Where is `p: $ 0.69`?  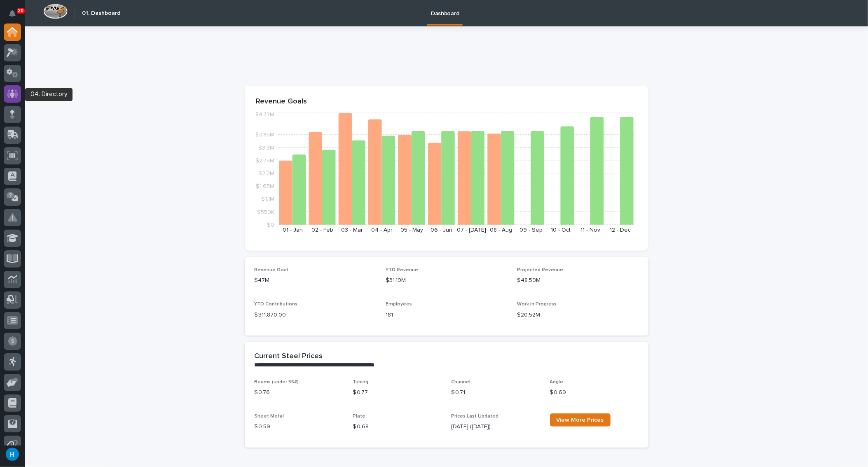
p: $ 0.69 is located at coordinates (594, 392).